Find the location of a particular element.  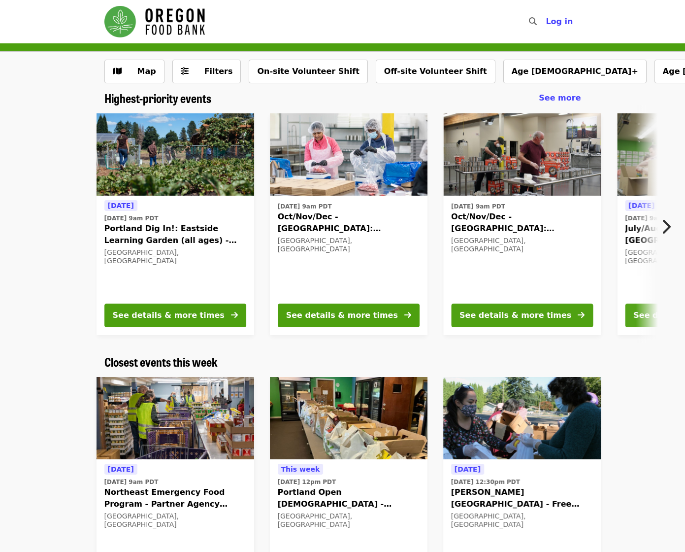

i: sliders-h icon is located at coordinates (185, 71).